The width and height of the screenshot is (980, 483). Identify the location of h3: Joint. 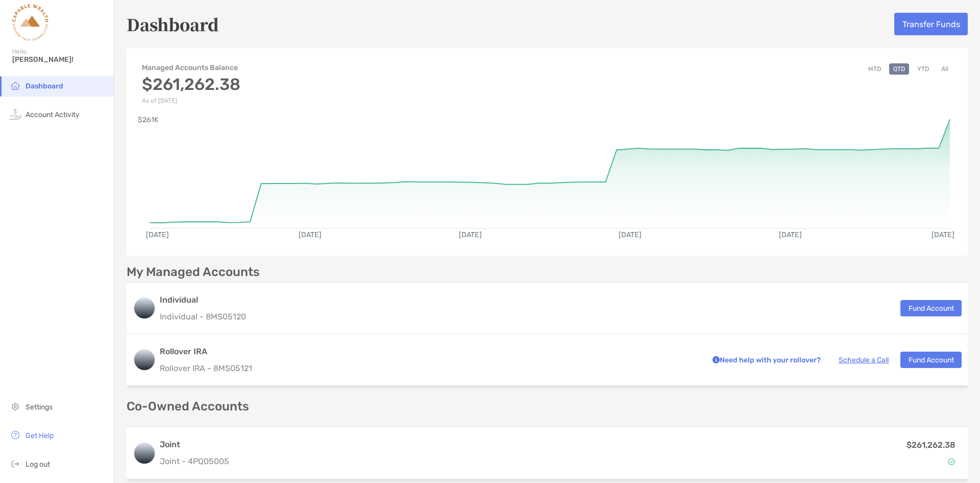
(195, 444).